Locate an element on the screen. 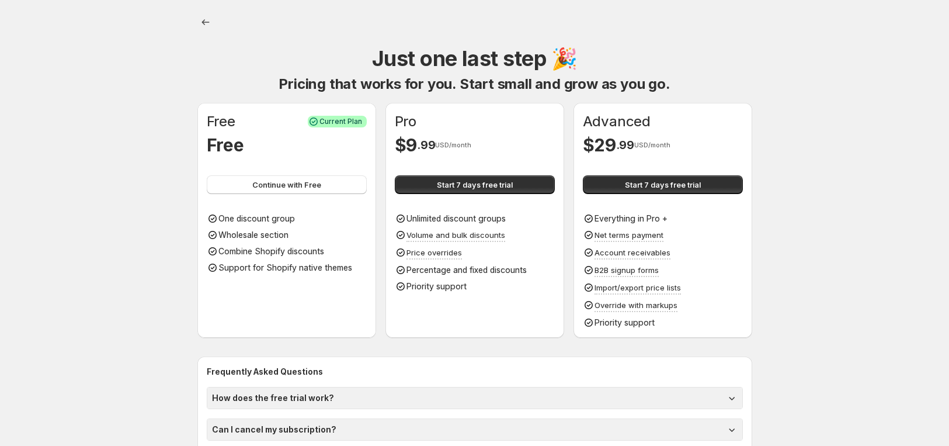 Image resolution: width=949 pixels, height=446 pixels. span: Continue with Free is located at coordinates (287, 185).